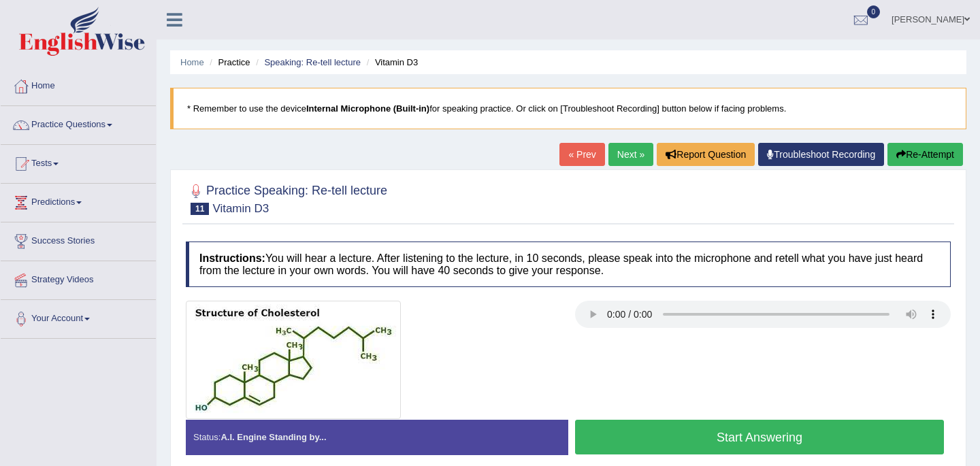  What do you see at coordinates (240, 208) in the screenshot?
I see `small: Vitamin D3` at bounding box center [240, 208].